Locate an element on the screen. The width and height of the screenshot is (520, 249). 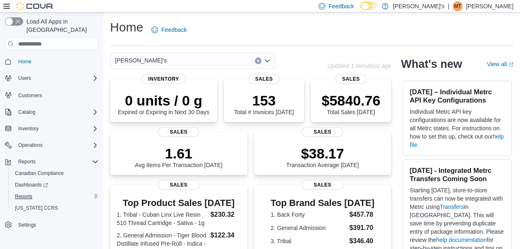
a: Feedback is located at coordinates (169, 30).